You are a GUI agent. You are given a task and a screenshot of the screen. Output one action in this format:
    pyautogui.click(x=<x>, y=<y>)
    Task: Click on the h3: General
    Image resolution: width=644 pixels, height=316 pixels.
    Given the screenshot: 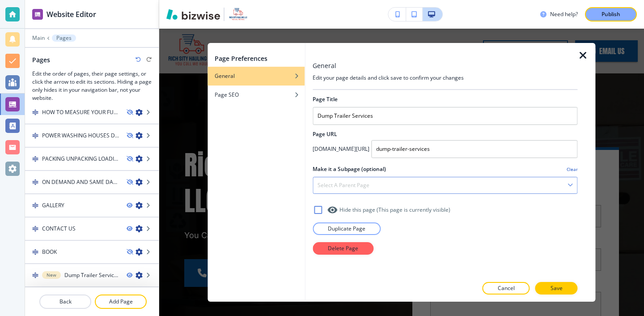 What is the action you would take?
    pyautogui.click(x=324, y=65)
    